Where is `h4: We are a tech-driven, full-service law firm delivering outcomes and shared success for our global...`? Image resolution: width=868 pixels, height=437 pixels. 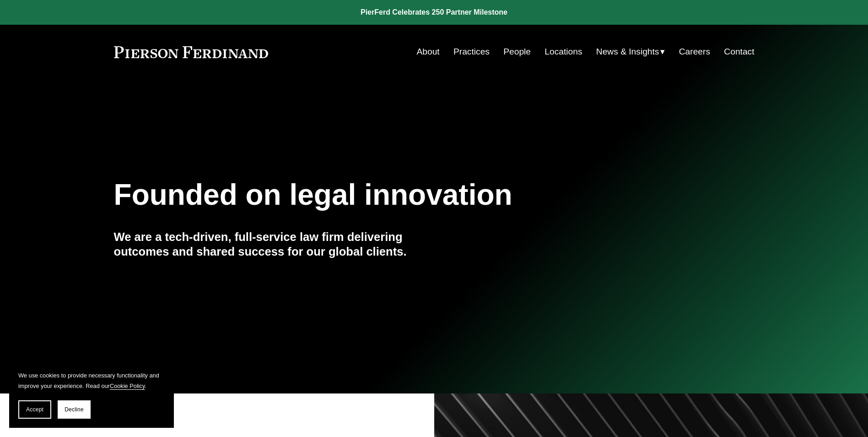 h4: We are a tech-driven, full-service law firm delivering outcomes and shared success for our global... is located at coordinates (274, 244).